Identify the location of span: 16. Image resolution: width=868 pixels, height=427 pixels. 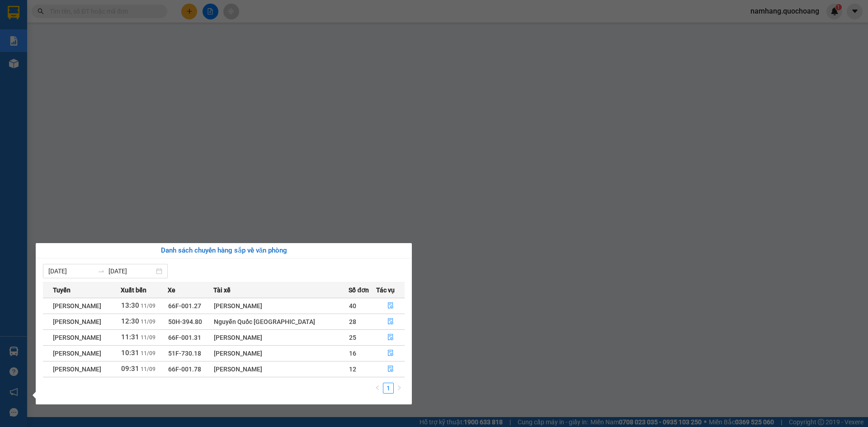
(352, 354).